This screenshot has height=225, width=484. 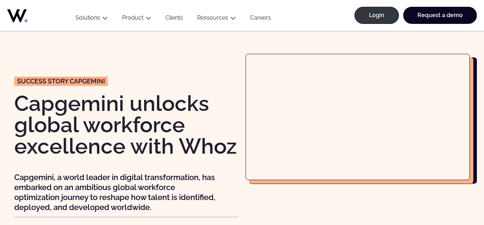 What do you see at coordinates (115, 192) in the screenshot?
I see `p: Capgemini, a world leader in digital transformation, has embarked on an ambitious global workforc...` at bounding box center [115, 192].